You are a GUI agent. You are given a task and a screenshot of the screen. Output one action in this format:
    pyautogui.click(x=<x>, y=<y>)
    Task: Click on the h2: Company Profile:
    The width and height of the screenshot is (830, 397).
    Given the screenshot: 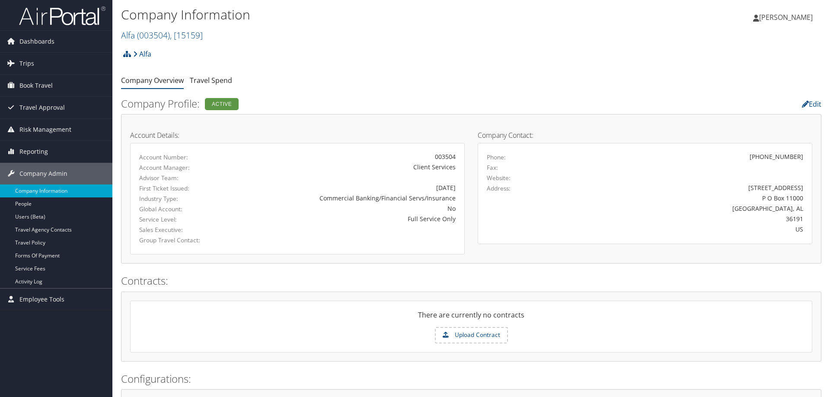 What is the action you would take?
    pyautogui.click(x=352, y=104)
    